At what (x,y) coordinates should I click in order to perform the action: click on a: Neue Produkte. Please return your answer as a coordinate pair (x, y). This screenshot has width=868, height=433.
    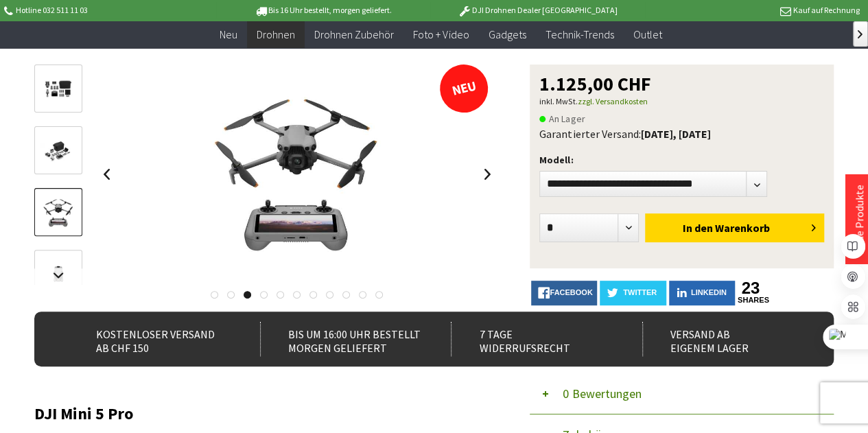
    Looking at the image, I should click on (859, 220).